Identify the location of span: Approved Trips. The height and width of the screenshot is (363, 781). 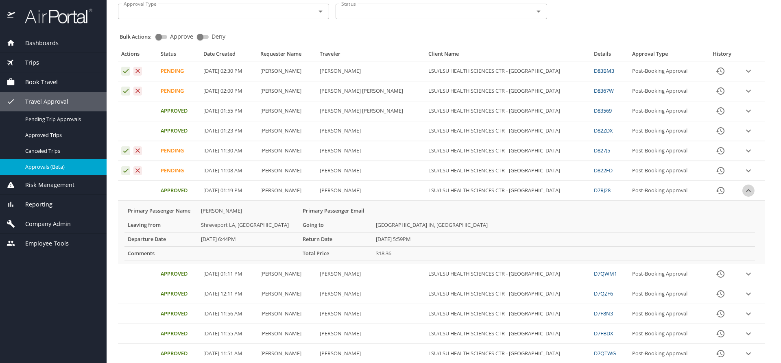
(61, 135).